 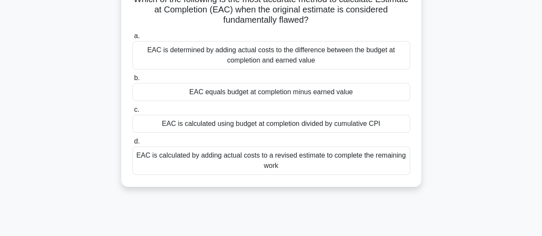 What do you see at coordinates (137, 109) in the screenshot?
I see `span: c.` at bounding box center [137, 109].